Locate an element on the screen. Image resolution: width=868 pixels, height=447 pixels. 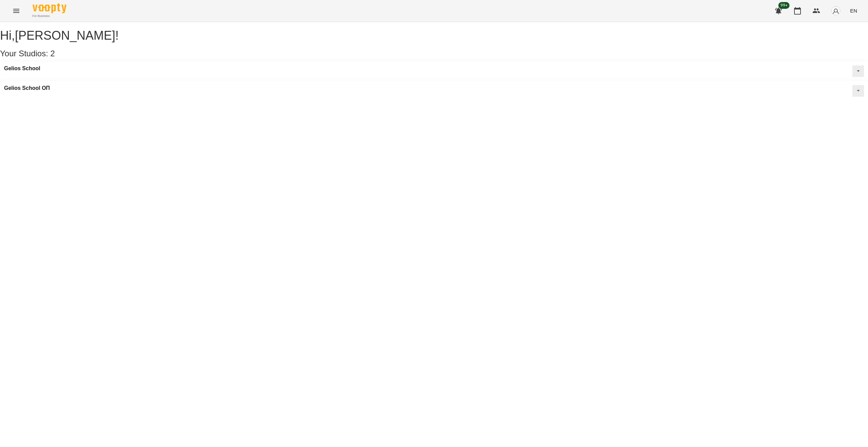
a: Gelios School ОП is located at coordinates (27, 88).